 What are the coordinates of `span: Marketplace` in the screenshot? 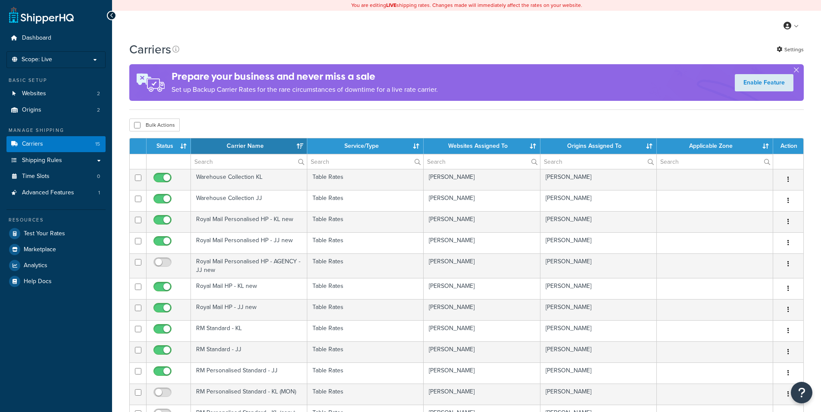 It's located at (40, 250).